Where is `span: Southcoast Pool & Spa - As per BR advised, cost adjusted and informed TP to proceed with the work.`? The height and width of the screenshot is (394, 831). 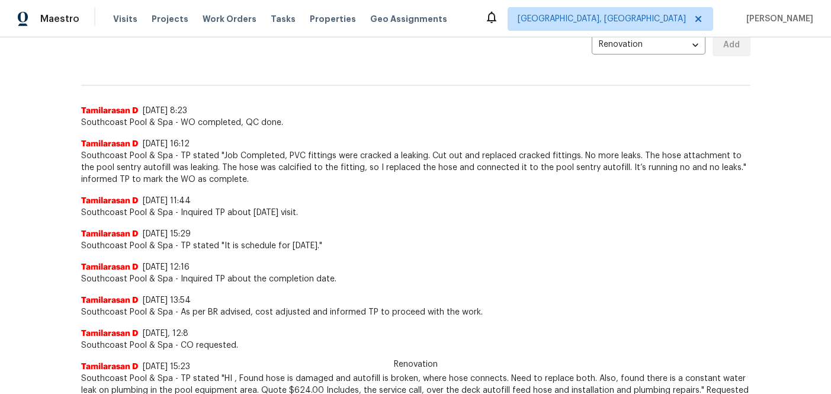
span: Southcoast Pool & Spa - As per BR advised, cost adjusted and informed TP to proceed with the work. is located at coordinates (416, 312).